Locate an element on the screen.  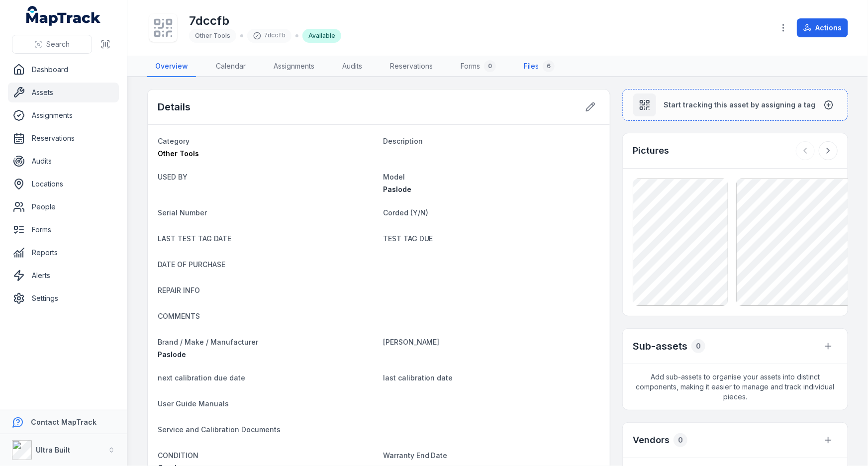
a: Overview is located at coordinates (172, 67).